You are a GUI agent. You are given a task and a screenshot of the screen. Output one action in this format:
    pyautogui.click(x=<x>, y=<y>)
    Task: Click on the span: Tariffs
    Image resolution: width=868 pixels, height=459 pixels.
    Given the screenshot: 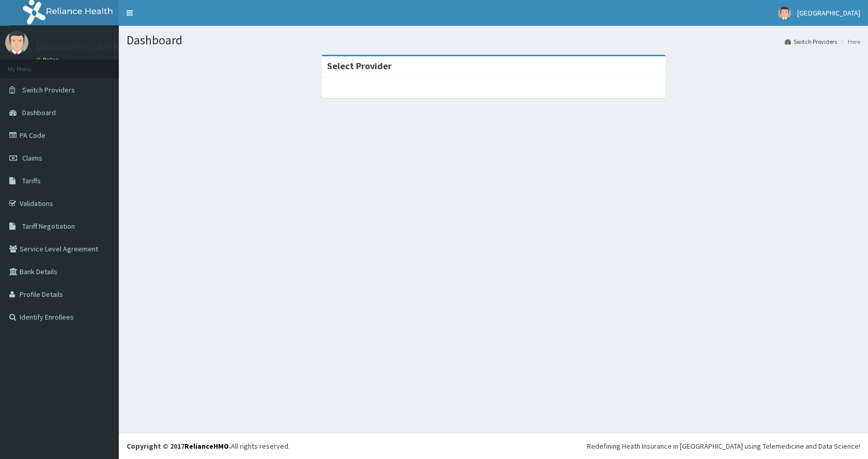 What is the action you would take?
    pyautogui.click(x=32, y=181)
    